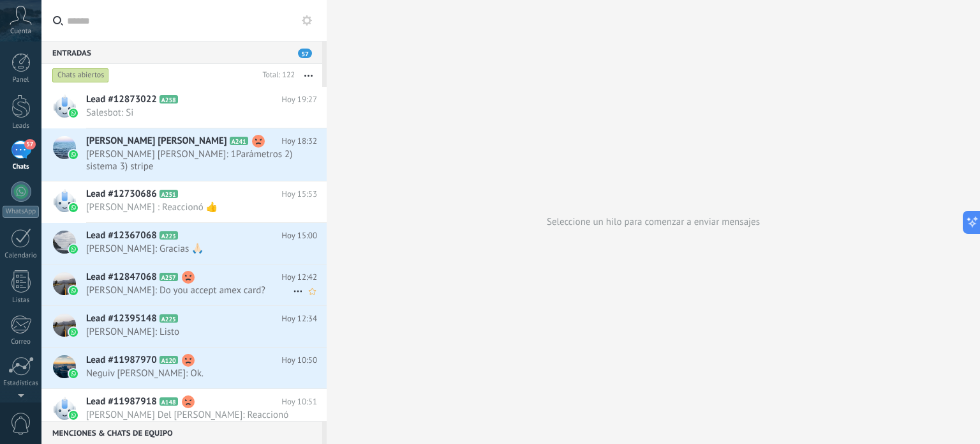  I want to click on span: A241, so click(239, 140).